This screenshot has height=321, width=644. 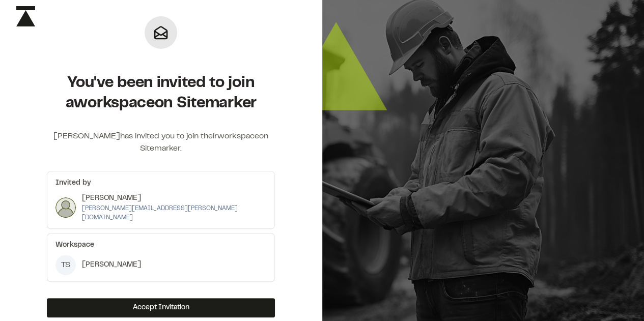 I want to click on h4: Workspace, so click(x=161, y=246).